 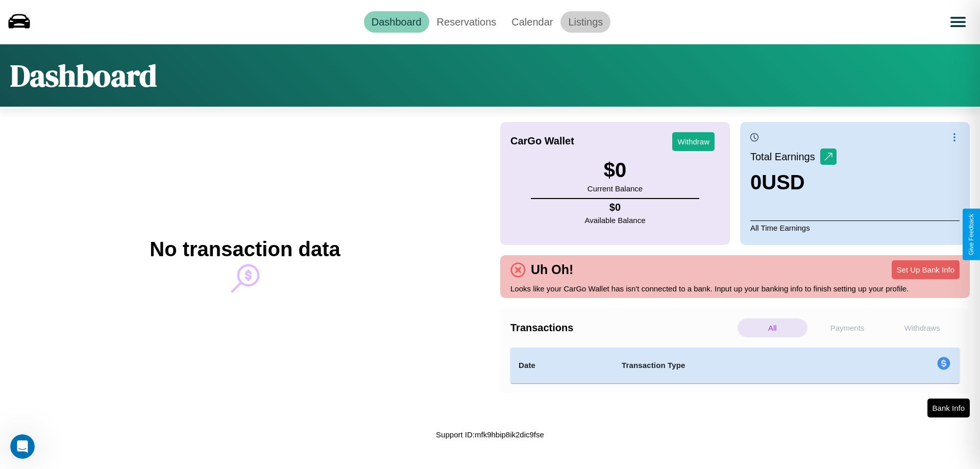 I want to click on p: All Time Earnings, so click(x=856, y=227).